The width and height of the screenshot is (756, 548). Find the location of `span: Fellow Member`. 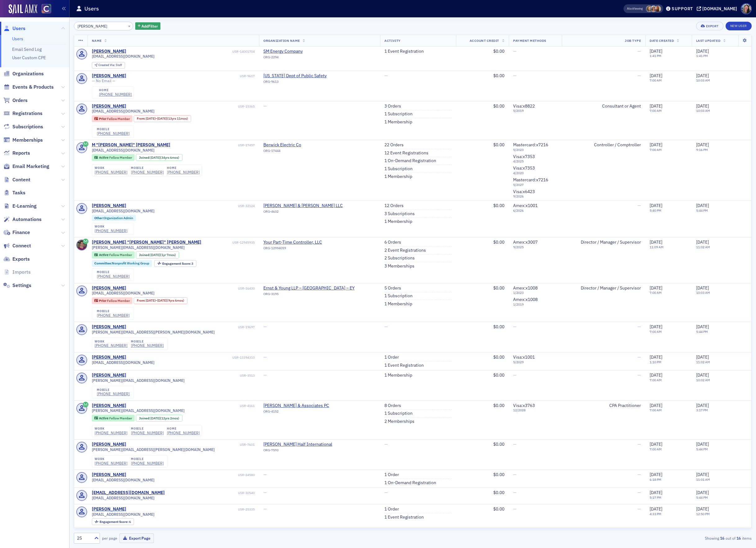

span: Fellow Member is located at coordinates (119, 118).